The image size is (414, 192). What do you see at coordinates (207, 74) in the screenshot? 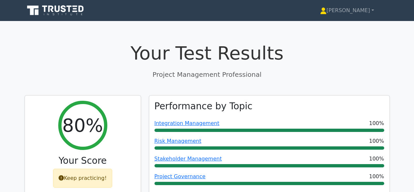
I see `p: Project Management Professional` at bounding box center [207, 74].